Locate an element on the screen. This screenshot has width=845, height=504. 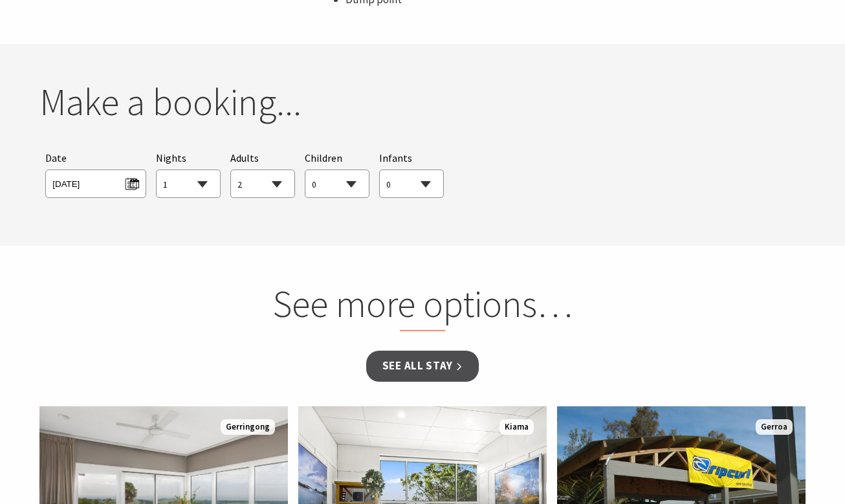
span: Gerringong is located at coordinates (248, 427).